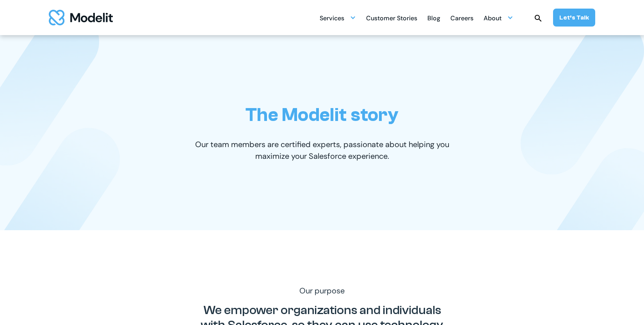 The width and height of the screenshot is (644, 325). What do you see at coordinates (462, 19) in the screenshot?
I see `div: Careers` at bounding box center [462, 19].